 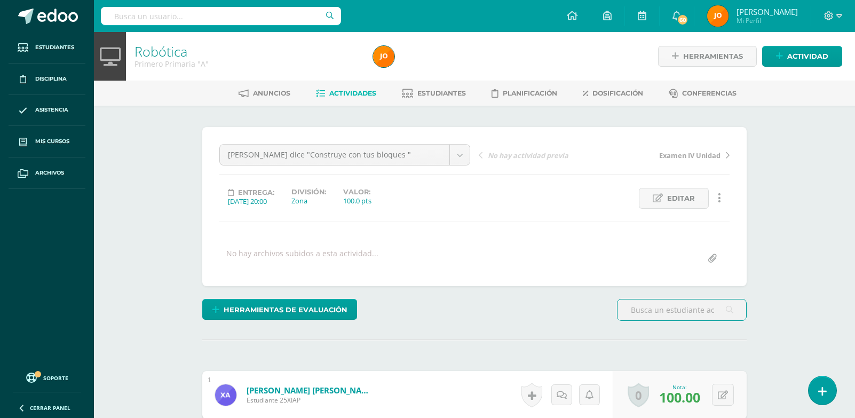 What do you see at coordinates (280, 309) in the screenshot?
I see `a: Herramientas de evaluación` at bounding box center [280, 309].